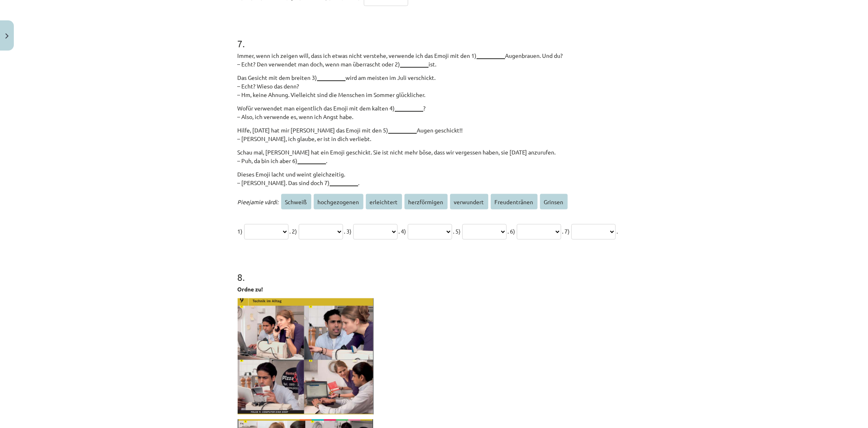  Describe the element at coordinates (470, 201) in the screenshot. I see `span: verwundert` at that location.